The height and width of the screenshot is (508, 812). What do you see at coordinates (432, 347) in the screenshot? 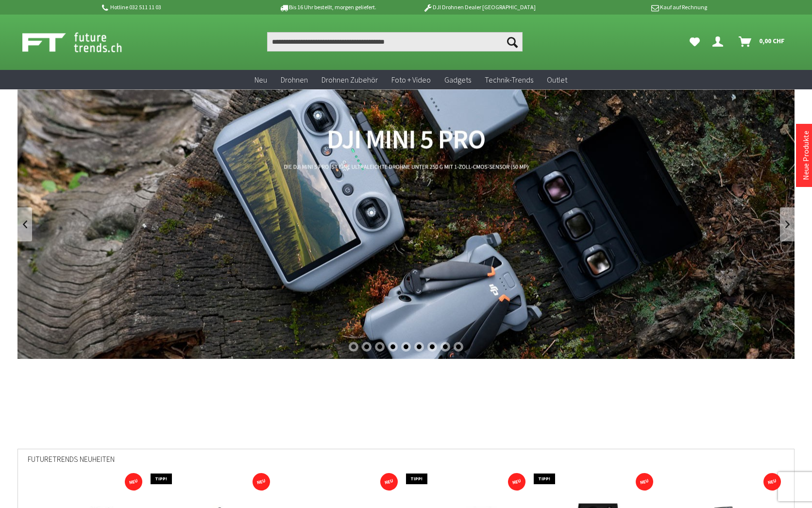
I see `div: 7` at bounding box center [432, 347].